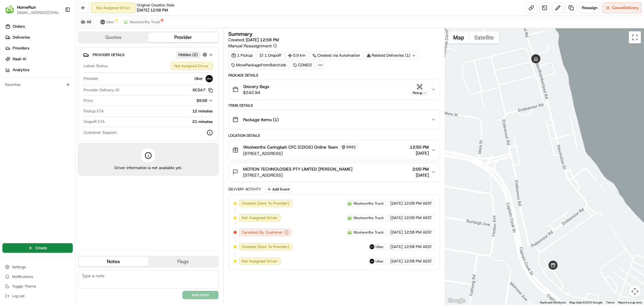 This screenshot has height=305, width=644. I want to click on span: Reassign, so click(590, 8).